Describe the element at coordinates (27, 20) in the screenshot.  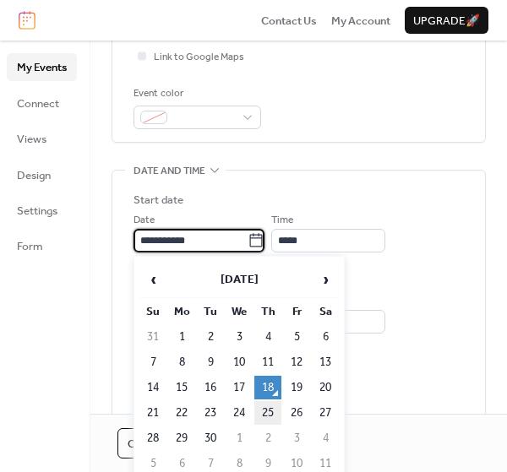
I see `img: logo` at that location.